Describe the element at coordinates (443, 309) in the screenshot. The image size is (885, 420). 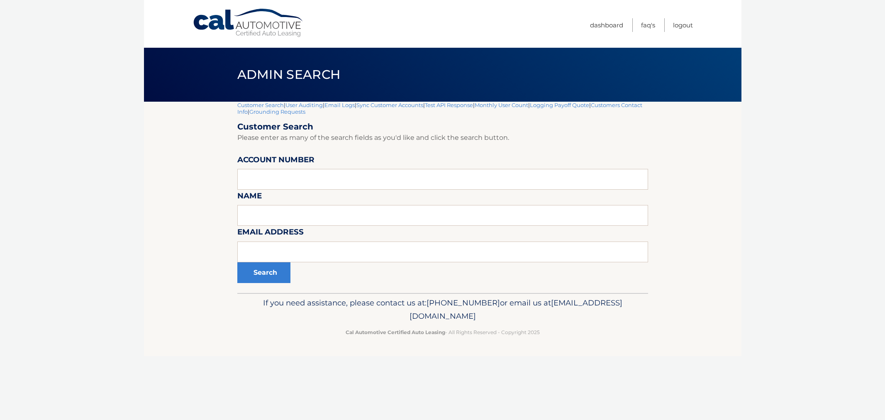
I see `p: If you need assistance, please contact us at: or email us at` at that location.